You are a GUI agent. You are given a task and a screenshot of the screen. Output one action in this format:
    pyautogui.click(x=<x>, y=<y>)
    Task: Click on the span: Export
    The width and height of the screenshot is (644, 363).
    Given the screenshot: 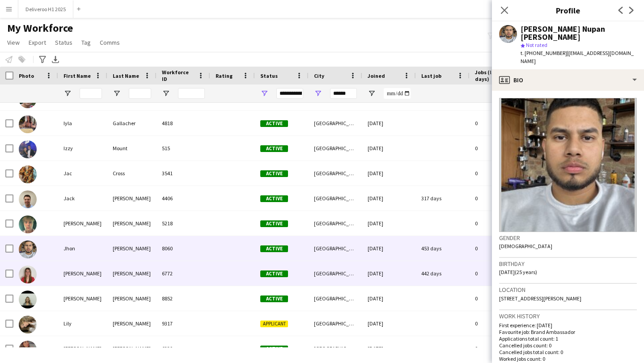 What is the action you would take?
    pyautogui.click(x=37, y=43)
    